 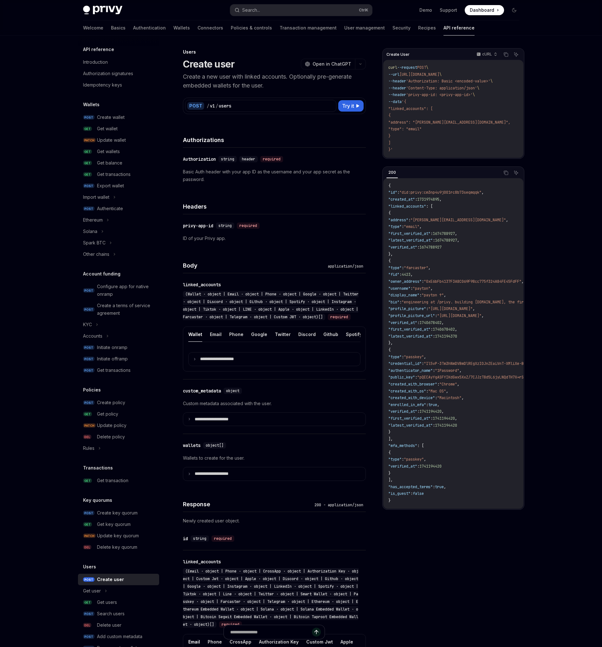 What do you see at coordinates (90, 231) in the screenshot?
I see `div: Solana` at bounding box center [90, 231].